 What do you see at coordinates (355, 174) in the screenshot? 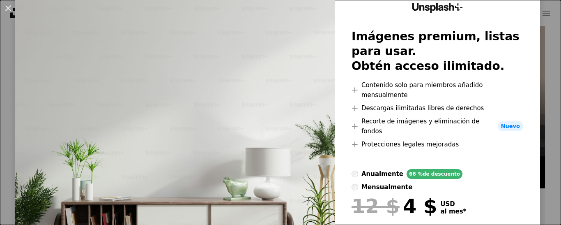
I see `input: anualmente66 %de descuento` at bounding box center [355, 174].